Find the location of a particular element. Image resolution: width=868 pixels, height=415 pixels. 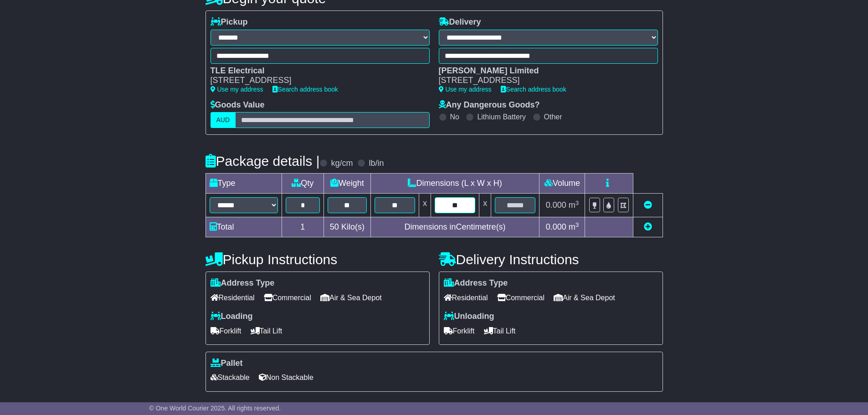

span: 50 is located at coordinates (334, 227).